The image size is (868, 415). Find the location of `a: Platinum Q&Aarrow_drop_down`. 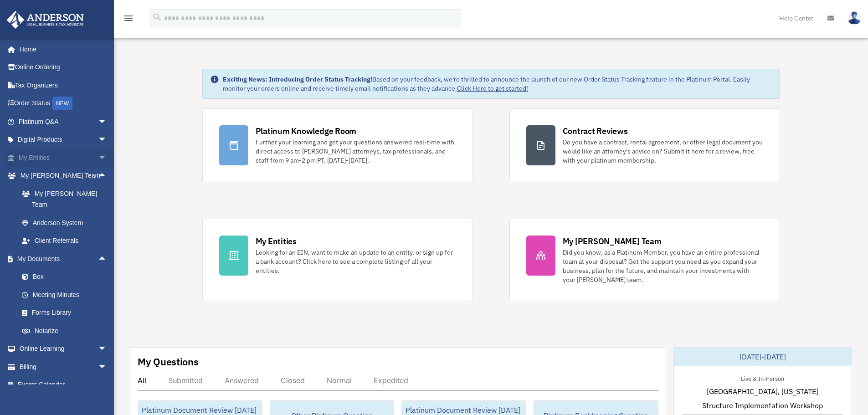

a: Platinum Q&Aarrow_drop_down is located at coordinates (64, 122).